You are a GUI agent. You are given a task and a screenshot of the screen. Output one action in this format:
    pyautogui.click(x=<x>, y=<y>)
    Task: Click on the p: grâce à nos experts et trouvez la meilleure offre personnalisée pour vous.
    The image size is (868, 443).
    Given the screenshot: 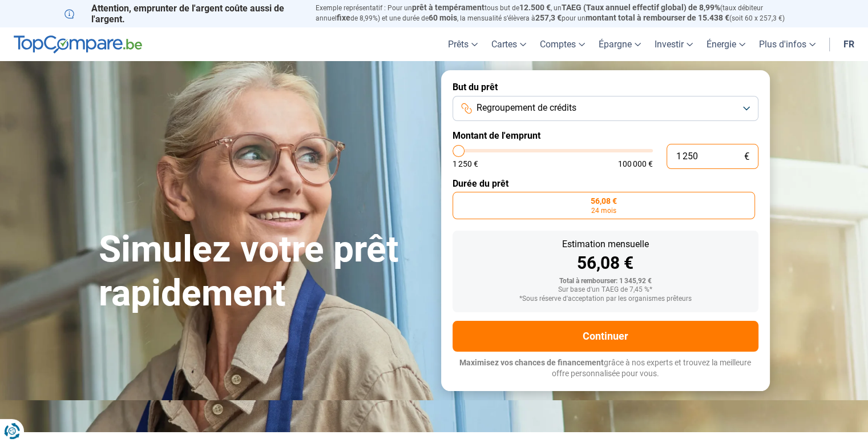 What is the action you would take?
    pyautogui.click(x=605, y=368)
    